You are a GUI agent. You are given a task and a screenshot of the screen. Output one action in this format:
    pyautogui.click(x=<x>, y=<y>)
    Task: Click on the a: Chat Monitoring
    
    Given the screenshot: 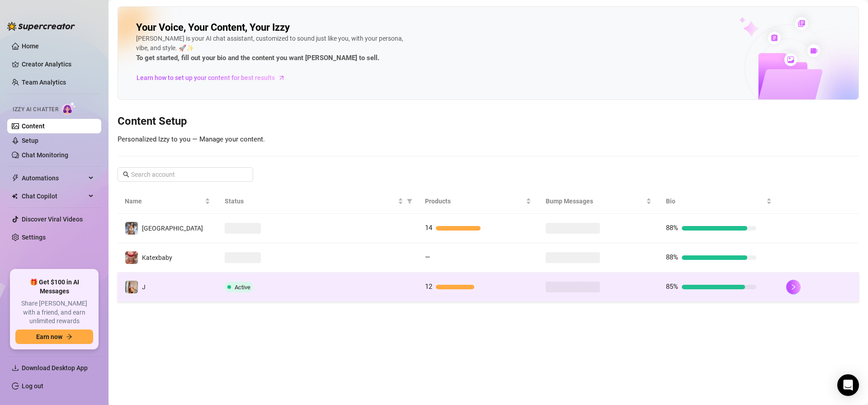 What is the action you would take?
    pyautogui.click(x=45, y=155)
    